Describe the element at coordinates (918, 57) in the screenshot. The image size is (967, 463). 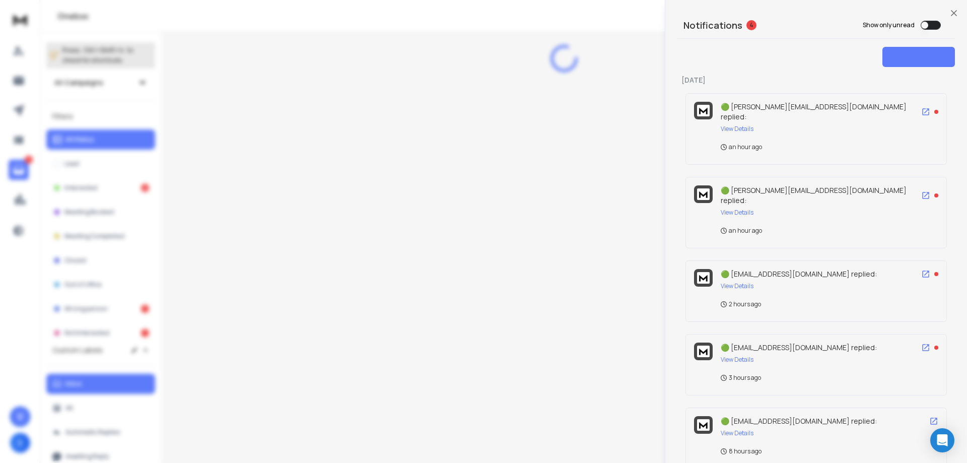
I see `span: Mark all as read` at that location.